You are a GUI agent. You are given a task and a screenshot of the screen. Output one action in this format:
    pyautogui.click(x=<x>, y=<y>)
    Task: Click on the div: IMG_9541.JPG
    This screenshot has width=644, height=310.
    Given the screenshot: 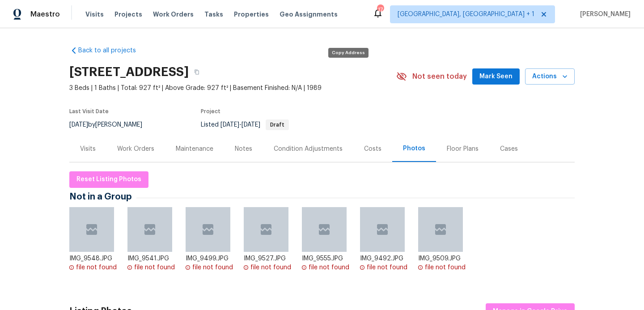 What is the action you would take?
    pyautogui.click(x=153, y=259)
    